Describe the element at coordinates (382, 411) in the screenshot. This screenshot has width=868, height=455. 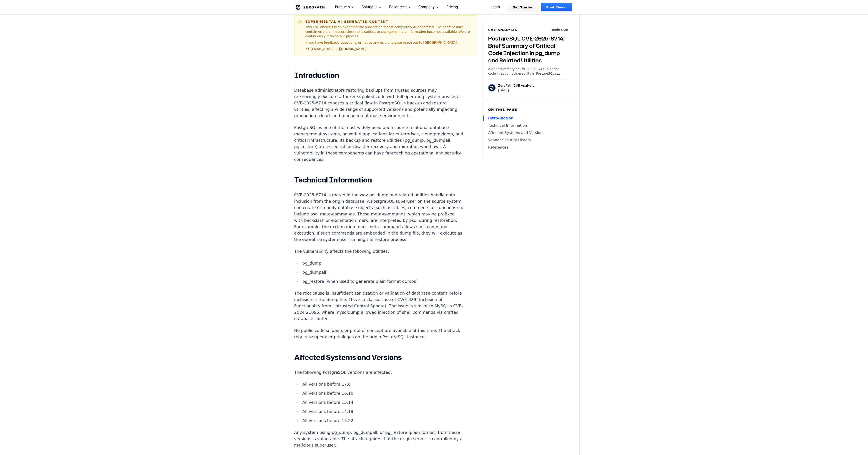
I see `li: All versions before 14.19` at that location.